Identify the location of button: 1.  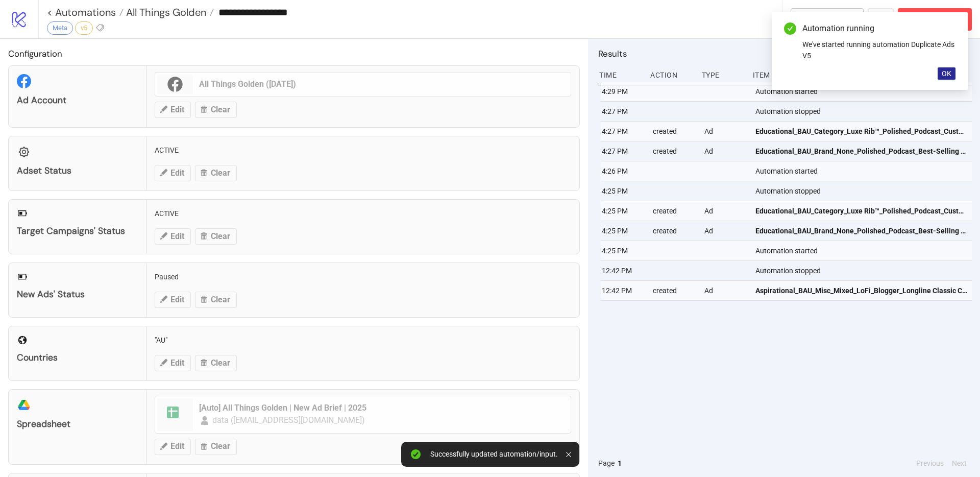
(620, 463).